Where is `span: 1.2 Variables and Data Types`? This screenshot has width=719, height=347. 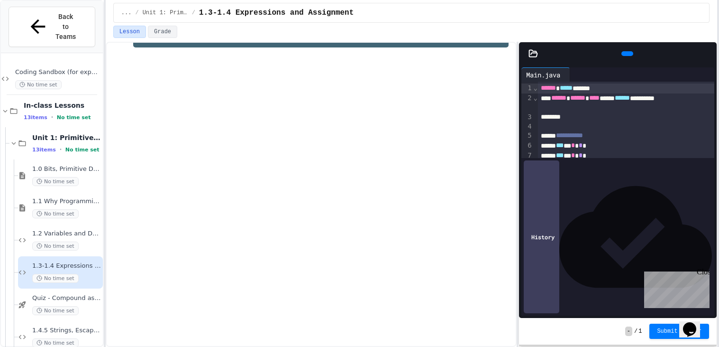 span: 1.2 Variables and Data Types is located at coordinates (66, 233).